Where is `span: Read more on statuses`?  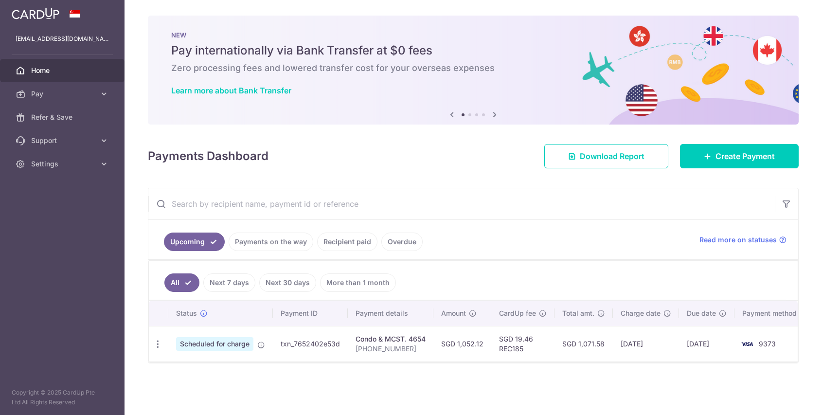
span: Read more on statuses is located at coordinates (738, 240).